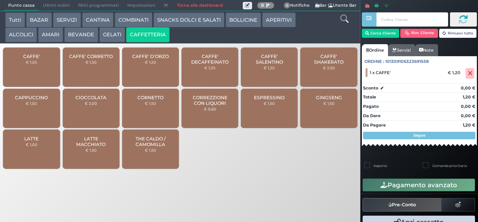 The width and height of the screenshot is (478, 222). Describe the element at coordinates (419, 185) in the screenshot. I see `button: Pagamento avanzato` at that location.